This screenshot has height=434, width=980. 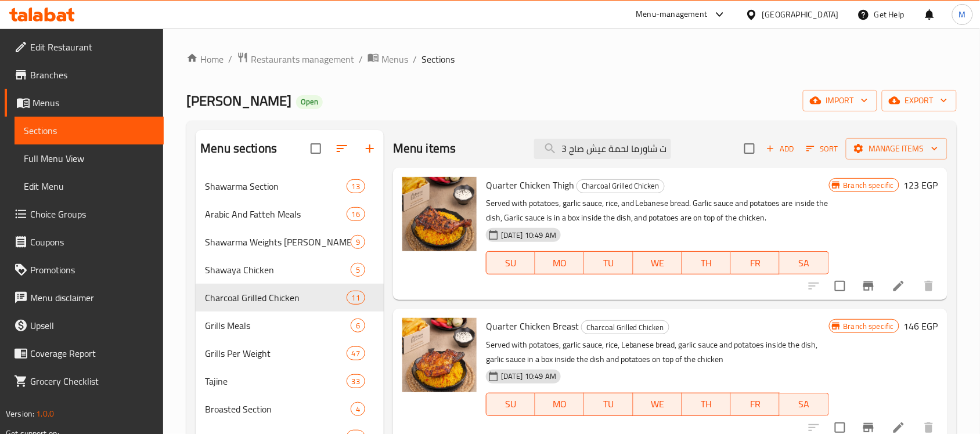 I want to click on span: Sections, so click(x=88, y=130).